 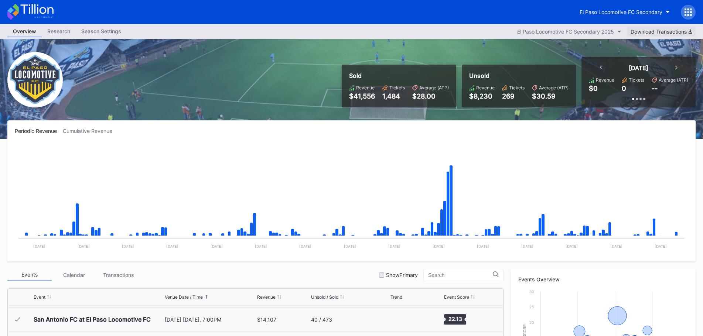 I want to click on button: Download Transactions, so click(x=661, y=31).